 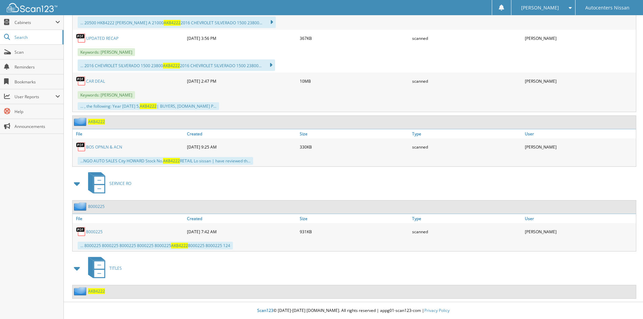 What do you see at coordinates (437, 310) in the screenshot?
I see `a: Privacy Policy` at bounding box center [437, 310].